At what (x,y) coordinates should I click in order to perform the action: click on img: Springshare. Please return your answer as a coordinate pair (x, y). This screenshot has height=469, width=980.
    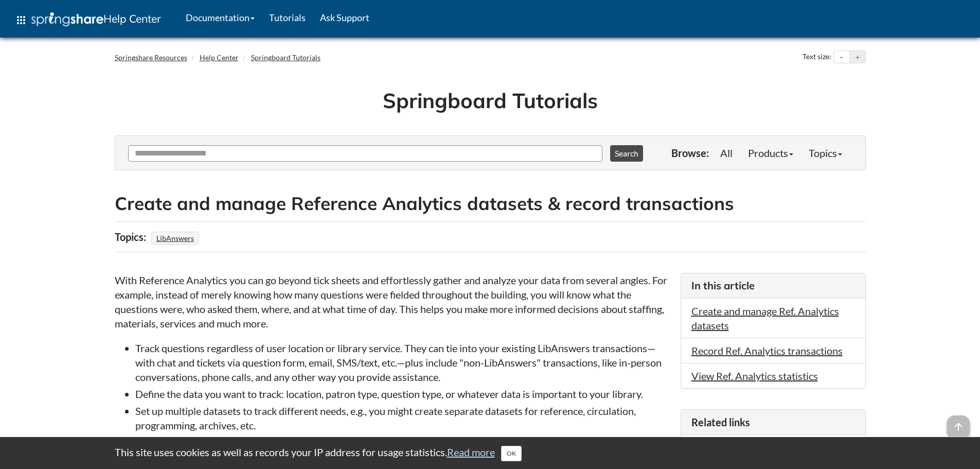
    Looking at the image, I should click on (67, 19).